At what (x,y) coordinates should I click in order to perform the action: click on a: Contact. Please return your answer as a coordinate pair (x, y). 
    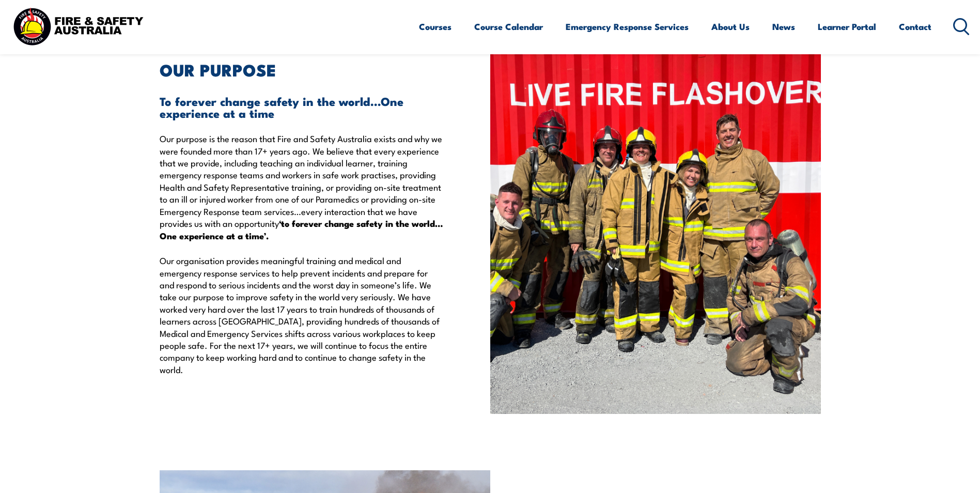
    Looking at the image, I should click on (915, 26).